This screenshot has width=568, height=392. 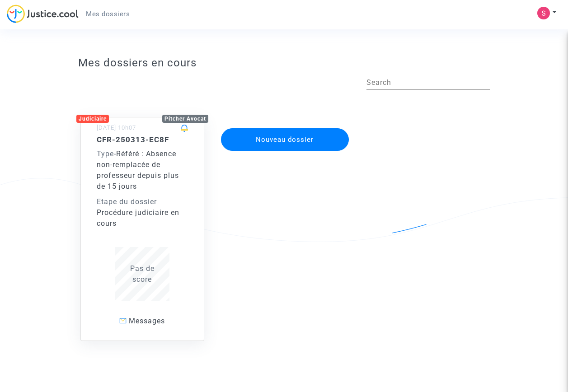 I want to click on img: jc-logo.svg, so click(x=42, y=14).